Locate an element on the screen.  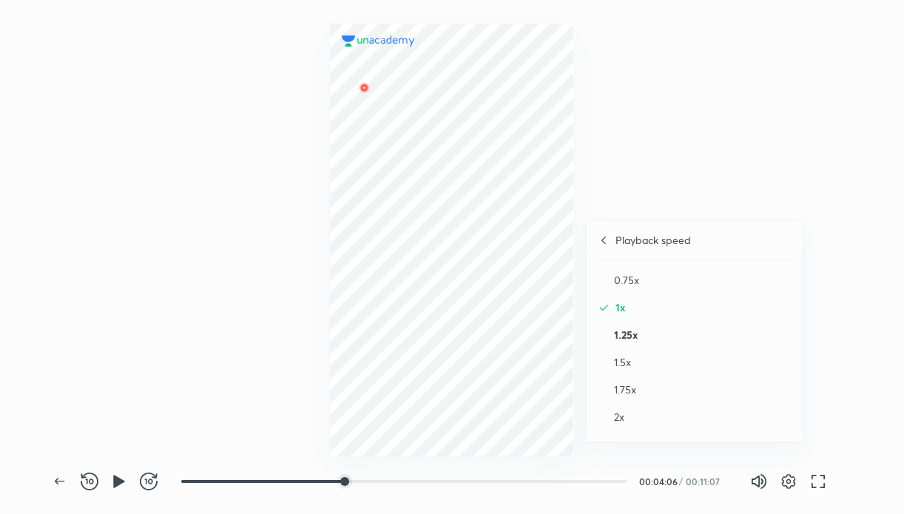
h4: Playback speed is located at coordinates (654, 240).